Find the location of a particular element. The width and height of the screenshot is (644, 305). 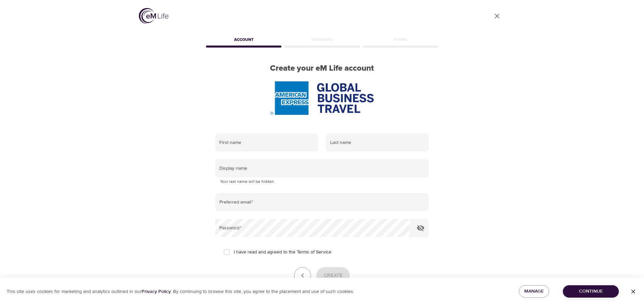

button: Continue is located at coordinates (591, 291).